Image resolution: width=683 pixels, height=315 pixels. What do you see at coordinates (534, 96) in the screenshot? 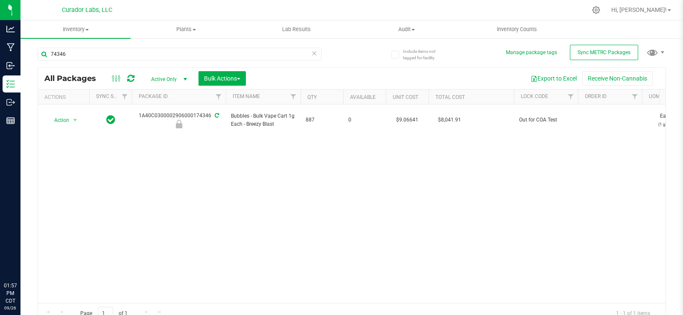
I see `a: Lock Code` at bounding box center [534, 96].